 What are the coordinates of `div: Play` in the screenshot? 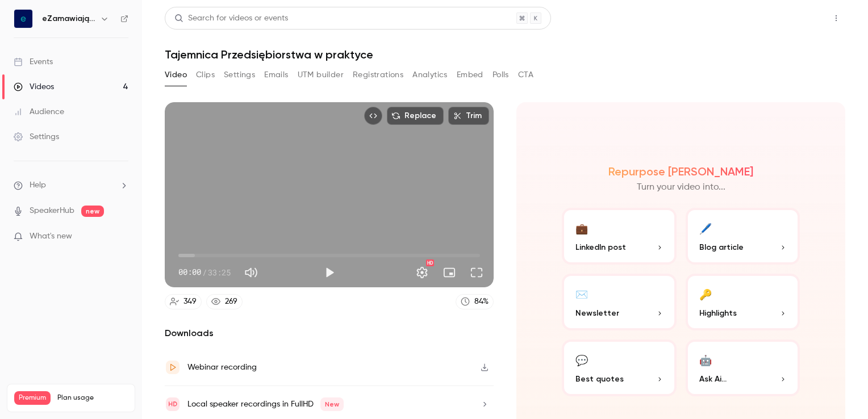 It's located at (329, 272).